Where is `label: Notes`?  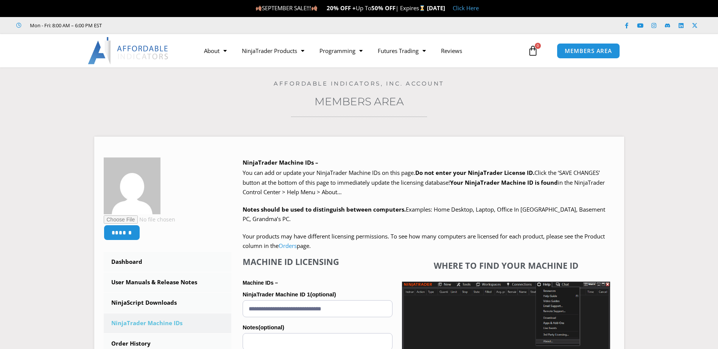 label: Notes is located at coordinates (318, 328).